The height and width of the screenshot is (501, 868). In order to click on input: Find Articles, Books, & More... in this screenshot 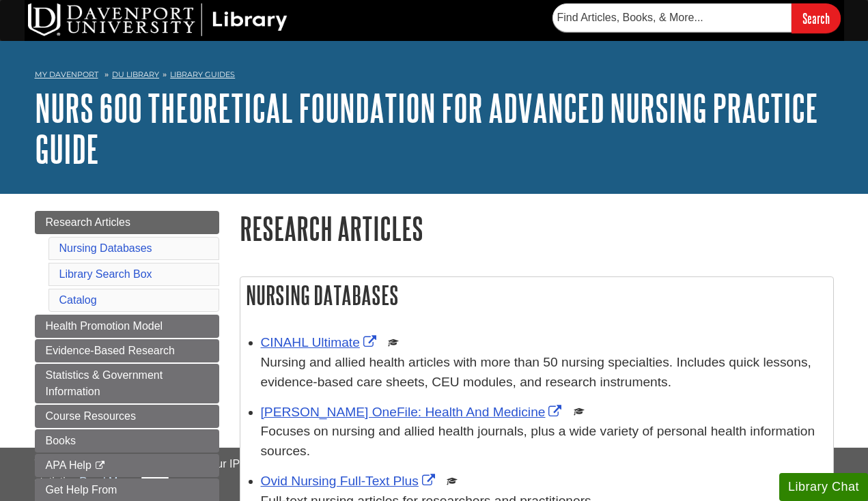, I will do `click(672, 17)`.